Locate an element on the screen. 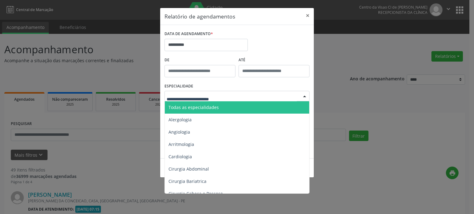 This screenshot has width=474, height=214. label: DATA DE AGENDAMENTO is located at coordinates (188, 34).